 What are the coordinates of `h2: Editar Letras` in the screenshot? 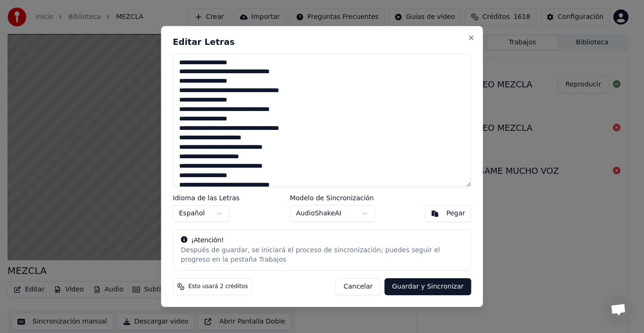 It's located at (322, 42).